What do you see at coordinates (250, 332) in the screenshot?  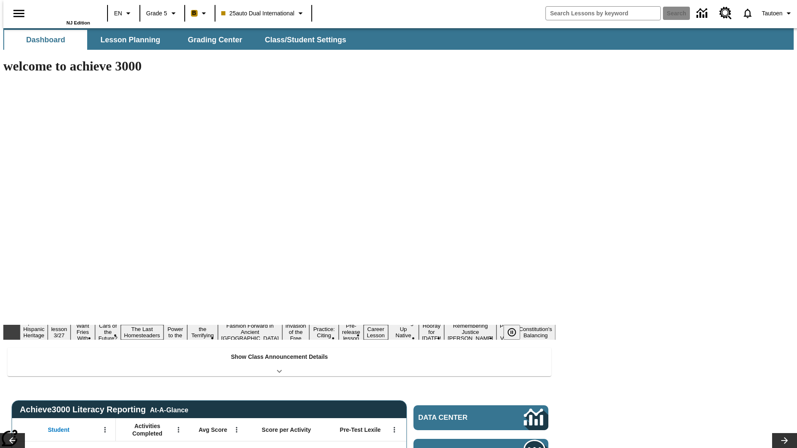 I see `button: Slide 8 Fashion Forward in Ancient Rome` at bounding box center [250, 332].